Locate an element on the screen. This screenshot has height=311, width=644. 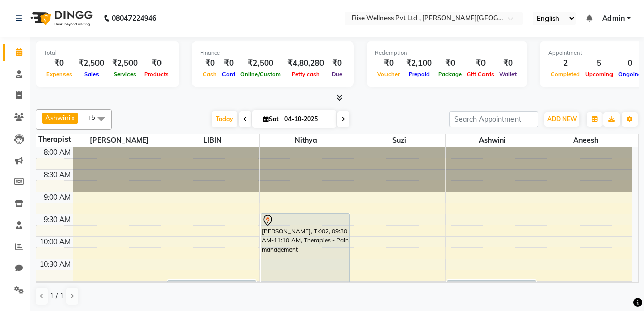
input: Search Appointment is located at coordinates (494, 119).